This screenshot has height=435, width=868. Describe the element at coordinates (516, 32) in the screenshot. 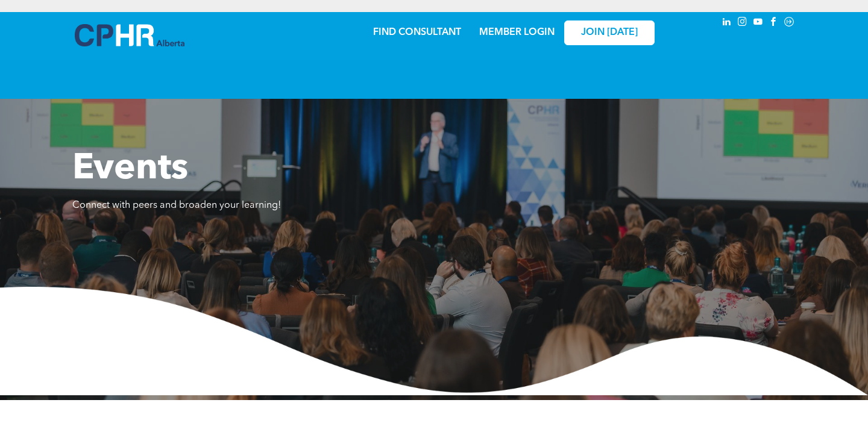

I see `a: MEMBER LOGIN` at that location.